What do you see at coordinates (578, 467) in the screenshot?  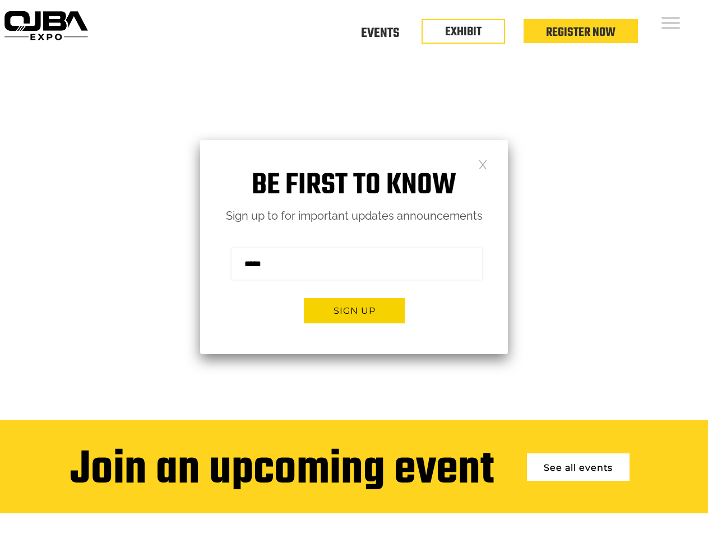 I see `a: See all events` at bounding box center [578, 467].